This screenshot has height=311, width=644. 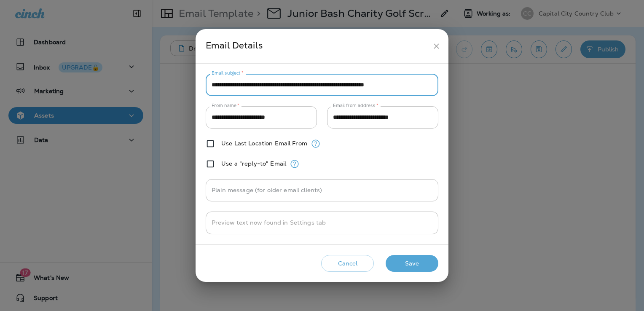 What do you see at coordinates (355, 106) in the screenshot?
I see `label: Email from address` at bounding box center [355, 106].